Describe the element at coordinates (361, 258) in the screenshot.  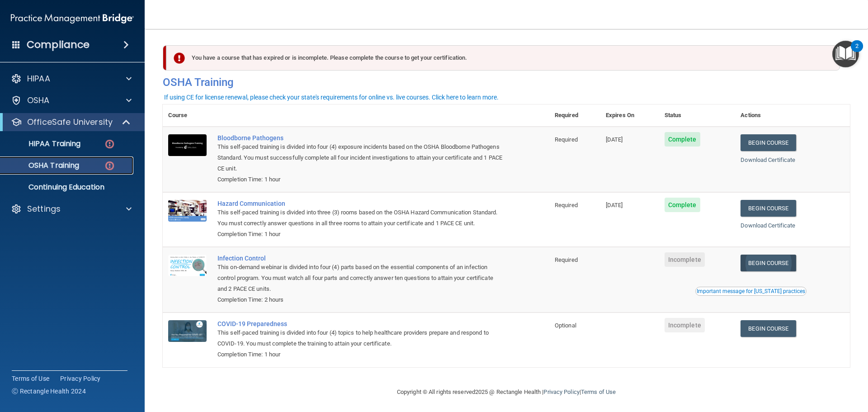
I see `a: Infection Control` at that location.